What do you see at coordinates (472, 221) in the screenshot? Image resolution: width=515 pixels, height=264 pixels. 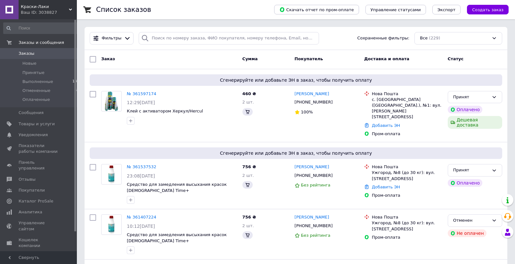 I see `div: Отменен` at bounding box center [472, 221].